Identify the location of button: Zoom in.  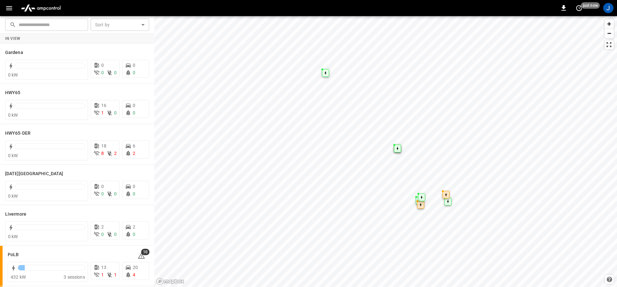
(609, 24).